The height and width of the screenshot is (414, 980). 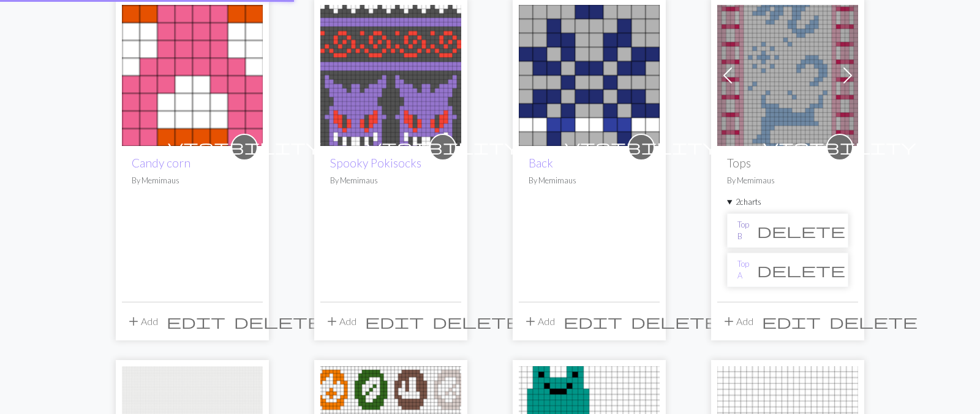 I want to click on img: Candy corn, so click(x=192, y=76).